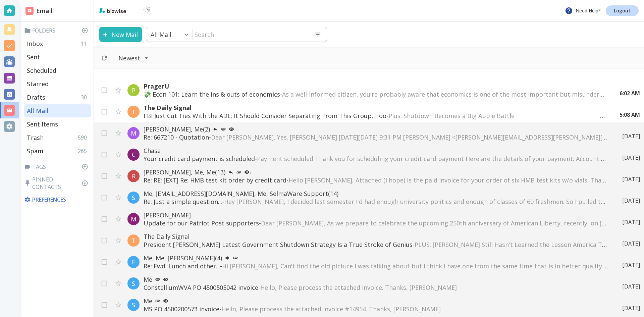 This screenshot has height=317, width=644. Describe the element at coordinates (58, 70) in the screenshot. I see `div: Scheduled` at that location.